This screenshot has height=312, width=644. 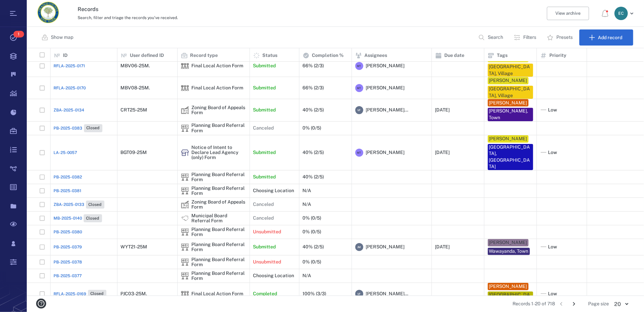 I want to click on div: M T, so click(x=360, y=88).